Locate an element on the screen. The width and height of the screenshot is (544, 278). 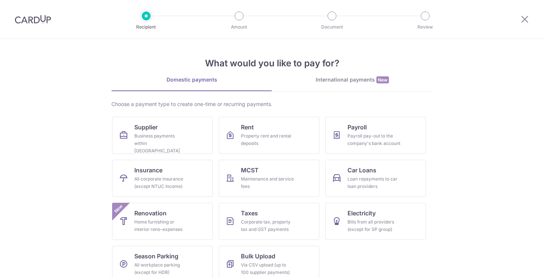
a: RentProperty rent and rental deposits is located at coordinates (269, 135).